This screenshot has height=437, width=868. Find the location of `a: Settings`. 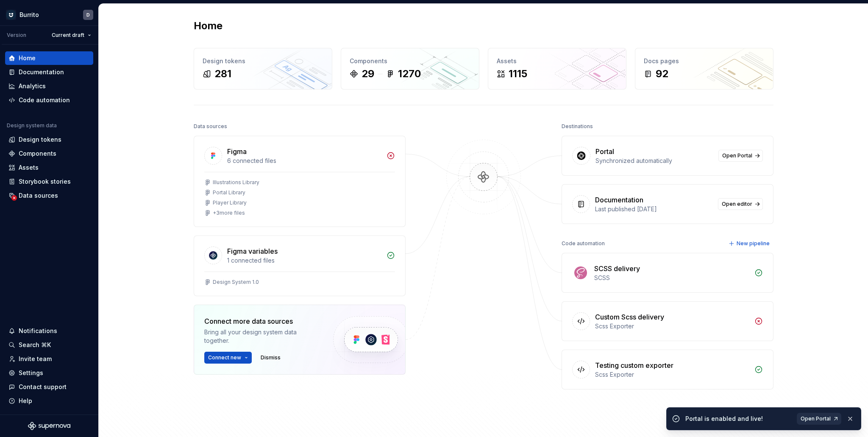

a: Settings is located at coordinates (49, 373).